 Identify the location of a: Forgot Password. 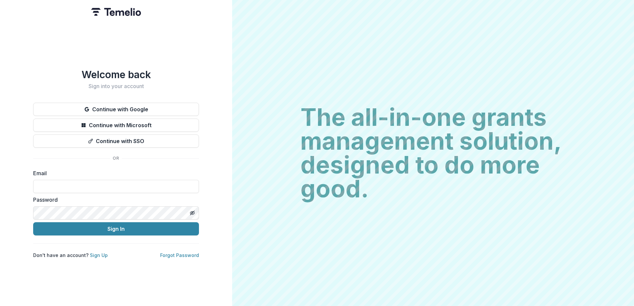
(179, 255).